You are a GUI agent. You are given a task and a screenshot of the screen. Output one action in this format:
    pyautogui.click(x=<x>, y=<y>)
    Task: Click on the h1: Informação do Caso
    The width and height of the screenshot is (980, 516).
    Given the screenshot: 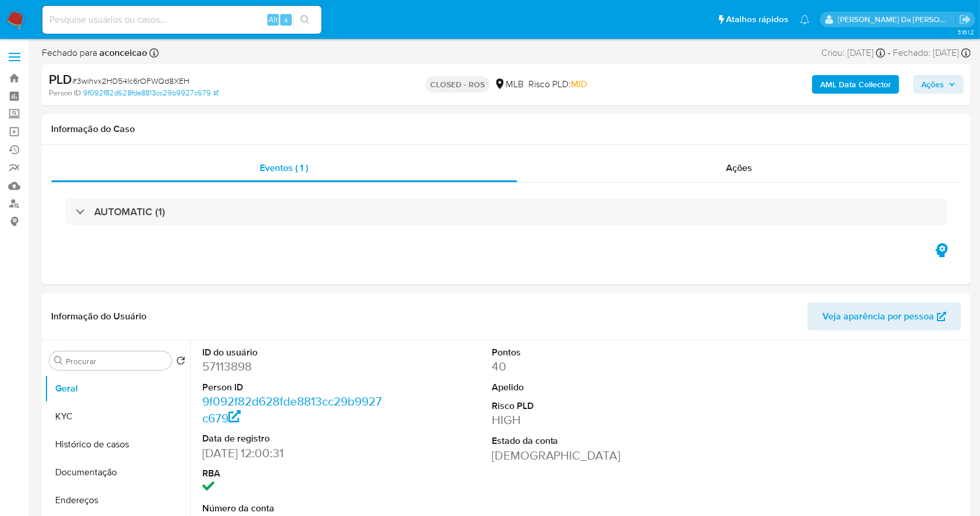 What is the action you would take?
    pyautogui.click(x=506, y=129)
    